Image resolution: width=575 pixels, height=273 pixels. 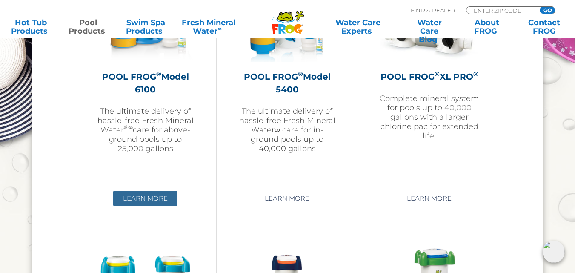 What do you see at coordinates (358, 27) in the screenshot?
I see `a: Water CareExperts` at bounding box center [358, 27].